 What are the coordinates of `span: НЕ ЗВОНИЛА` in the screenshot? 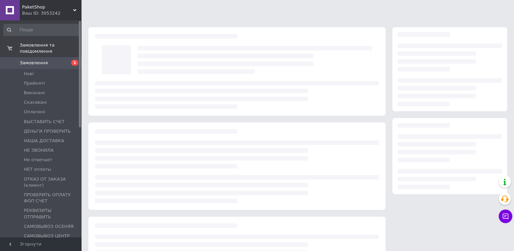 It's located at (39, 150).